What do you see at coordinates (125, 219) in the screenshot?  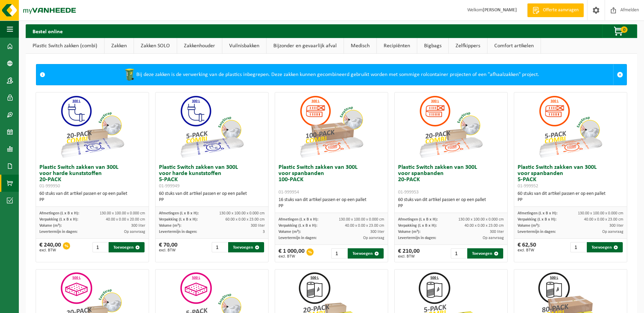 I see `span: 40.00 x 0.00 x 20.00 cm` at bounding box center [125, 219].